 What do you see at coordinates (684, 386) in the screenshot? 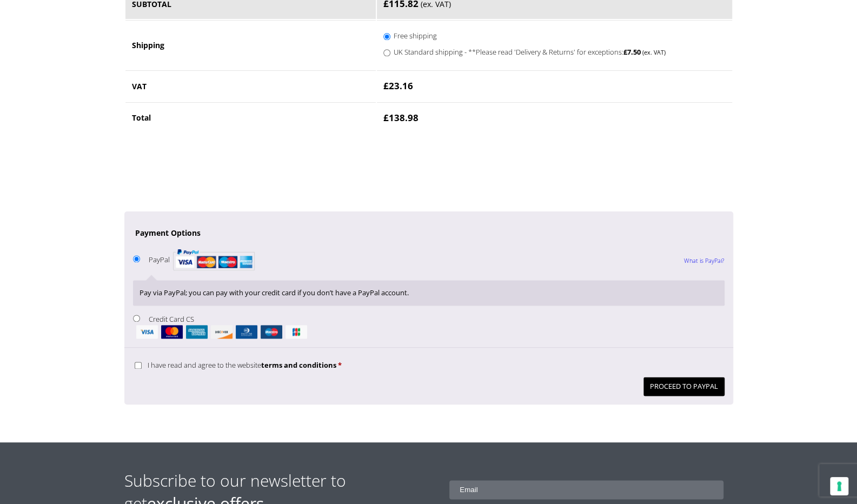
I see `button: Proceed to PayPal` at bounding box center [684, 386].